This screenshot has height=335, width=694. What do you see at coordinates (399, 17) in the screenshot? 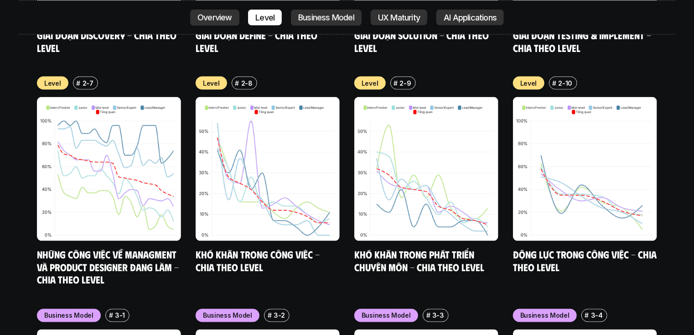
I see `a: UX Maturity` at bounding box center [399, 17].